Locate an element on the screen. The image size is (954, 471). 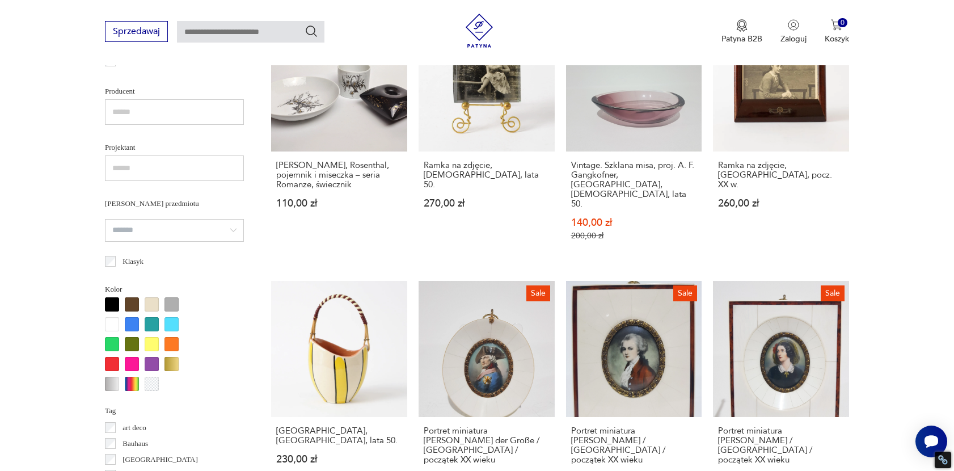
p: 140,00 zł is located at coordinates (634, 222).